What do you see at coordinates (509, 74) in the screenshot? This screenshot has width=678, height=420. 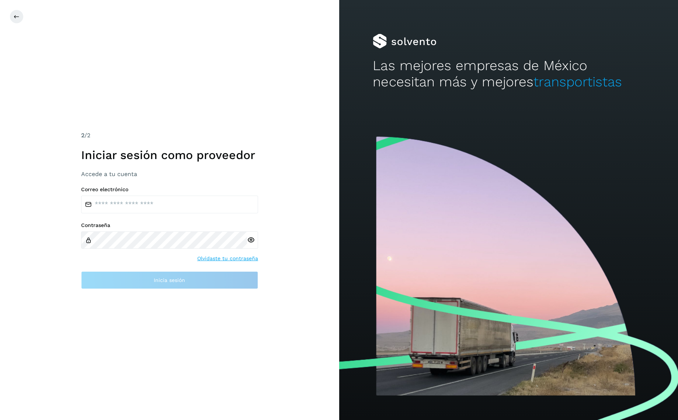 I see `h2: Las mejores empresas de México necesitan más y mejores` at bounding box center [509, 74].